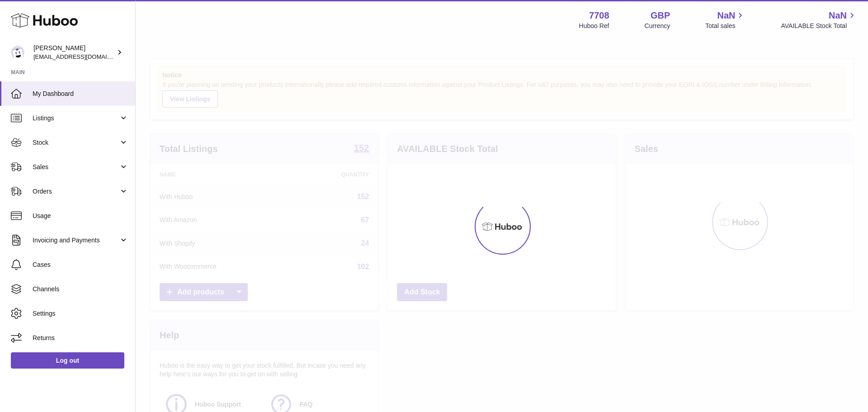 Image resolution: width=868 pixels, height=412 pixels. I want to click on div: Currency, so click(657, 26).